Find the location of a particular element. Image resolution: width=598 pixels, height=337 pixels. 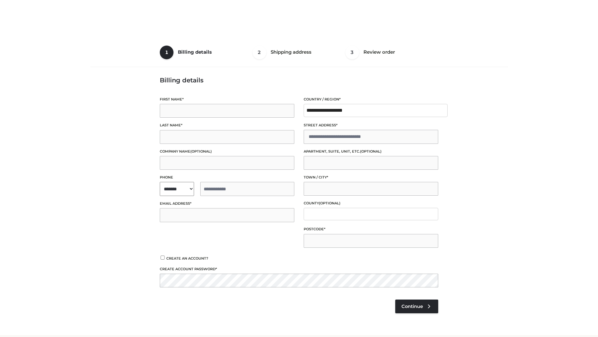

span: 2 is located at coordinates (260, 52).